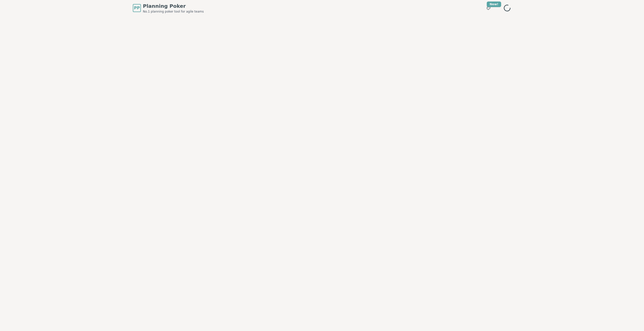 The image size is (644, 331). I want to click on span: No.1 planning poker tool for agile teams, so click(173, 11).